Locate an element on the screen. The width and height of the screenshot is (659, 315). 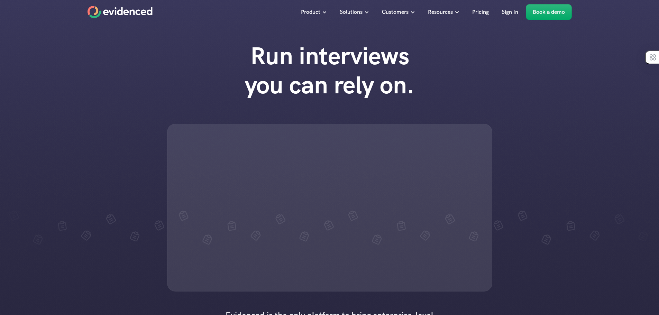
h1: Run interviews you can rely on. is located at coordinates (330, 71).